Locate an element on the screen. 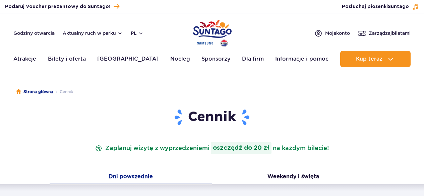 This screenshot has height=196, width=424. a: Bilety i oferta is located at coordinates (67, 59).